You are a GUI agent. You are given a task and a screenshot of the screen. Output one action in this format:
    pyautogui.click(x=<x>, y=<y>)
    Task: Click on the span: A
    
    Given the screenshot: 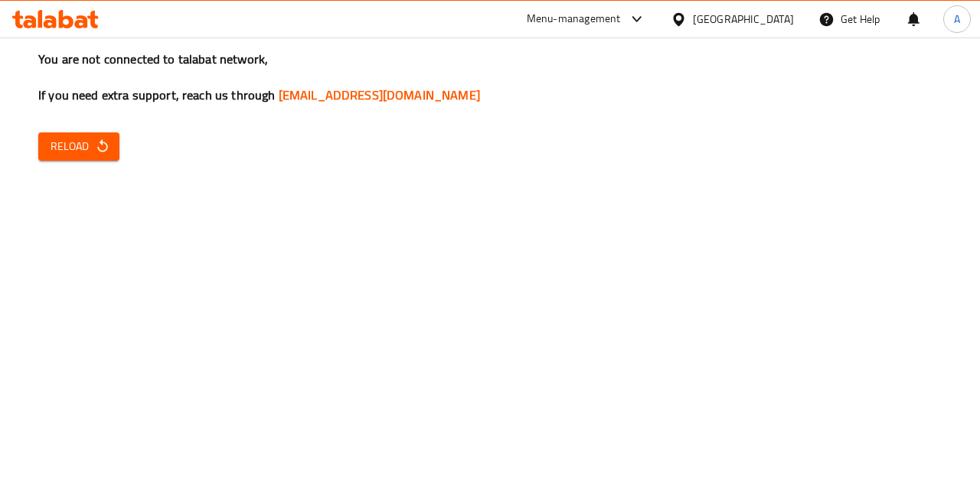 What is the action you would take?
    pyautogui.click(x=957, y=19)
    